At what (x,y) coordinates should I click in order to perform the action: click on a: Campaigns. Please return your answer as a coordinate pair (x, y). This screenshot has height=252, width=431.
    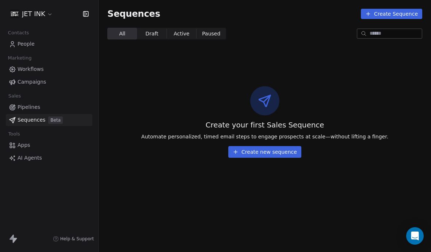
    Looking at the image, I should click on (49, 82).